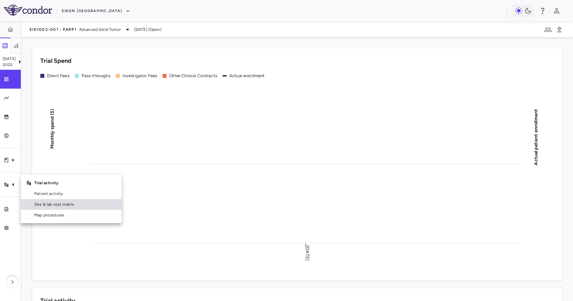 The width and height of the screenshot is (573, 301). Describe the element at coordinates (75, 204) in the screenshot. I see `span: Site & lab cost matrix` at that location.